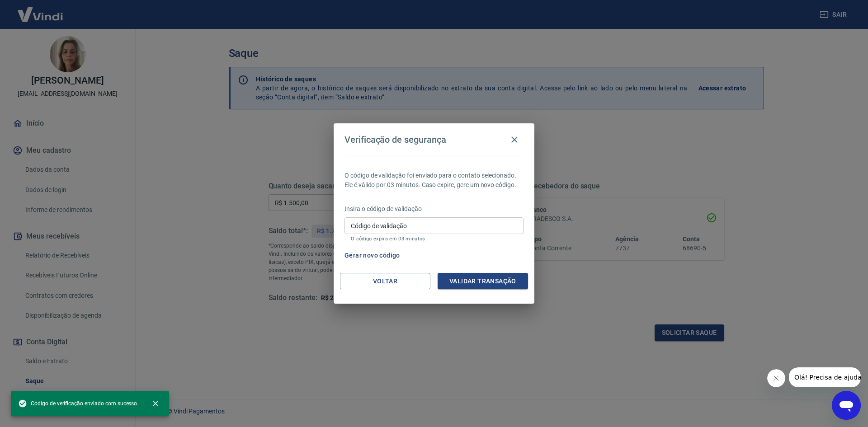 This screenshot has height=427, width=868. Describe the element at coordinates (41, 10) in the screenshot. I see `span: Olá! Precisa de ajuda?` at that location.